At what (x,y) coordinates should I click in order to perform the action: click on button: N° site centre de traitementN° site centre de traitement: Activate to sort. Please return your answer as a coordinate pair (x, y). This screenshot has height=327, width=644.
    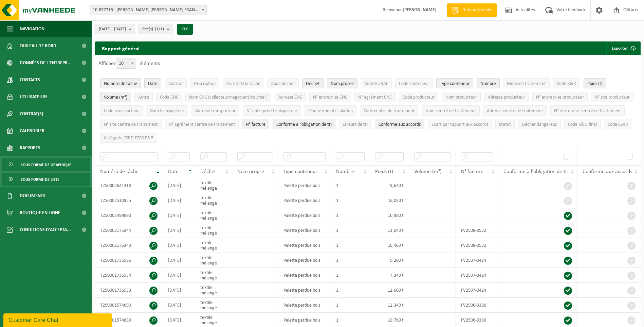
    Looking at the image, I should click on (131, 124).